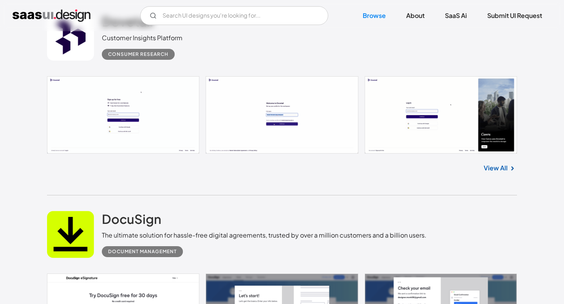 This screenshot has width=564, height=304. What do you see at coordinates (131, 221) in the screenshot?
I see `a: DocuSign` at bounding box center [131, 221].